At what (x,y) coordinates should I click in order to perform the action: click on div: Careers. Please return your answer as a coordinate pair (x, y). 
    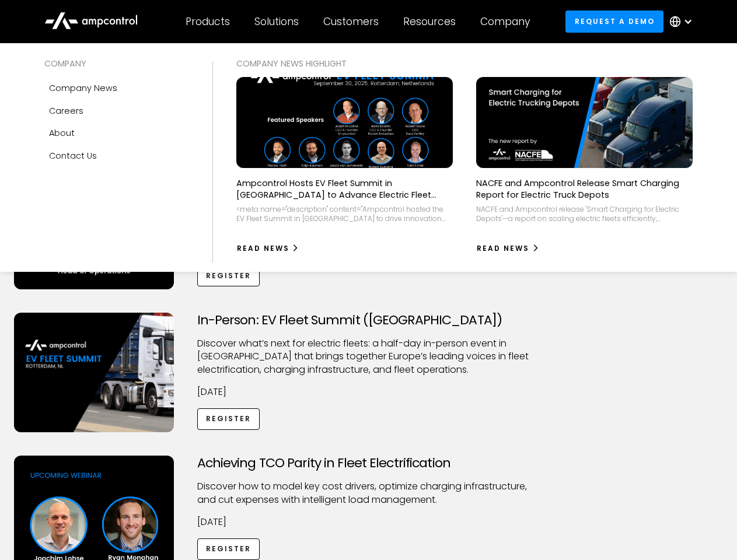
    Looking at the image, I should click on (66, 111).